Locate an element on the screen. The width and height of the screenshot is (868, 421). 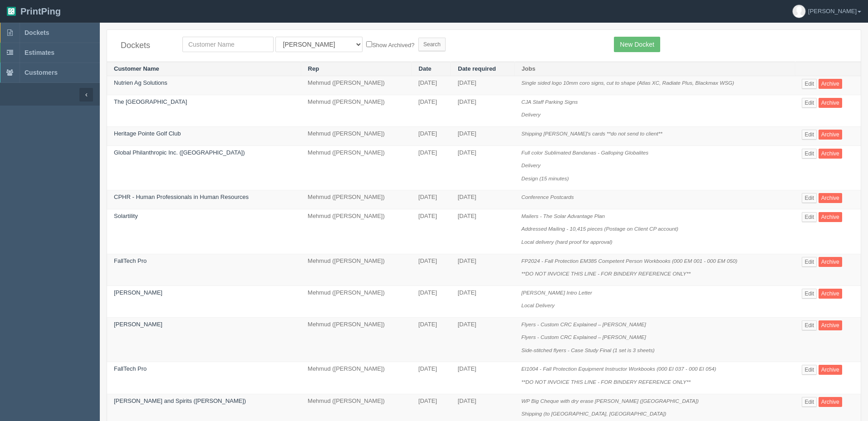
input: Search is located at coordinates (432, 44).